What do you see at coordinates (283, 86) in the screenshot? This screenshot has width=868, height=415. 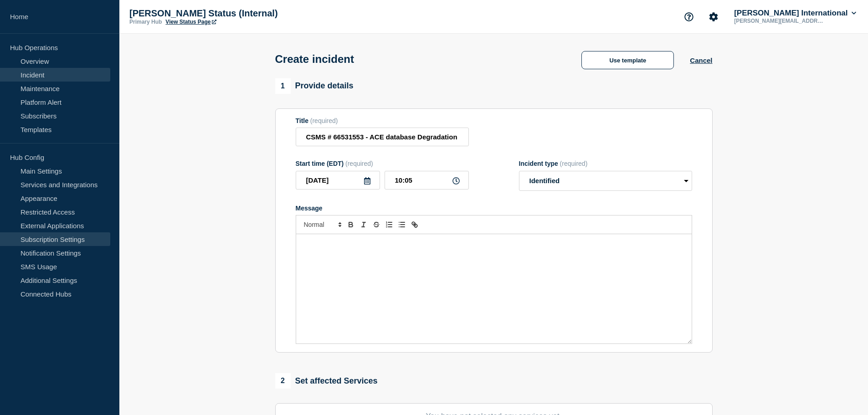 I see `span: 1` at bounding box center [283, 86].